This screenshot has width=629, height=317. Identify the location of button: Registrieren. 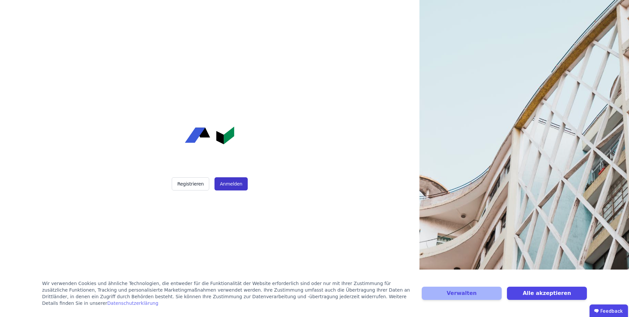
(191, 184).